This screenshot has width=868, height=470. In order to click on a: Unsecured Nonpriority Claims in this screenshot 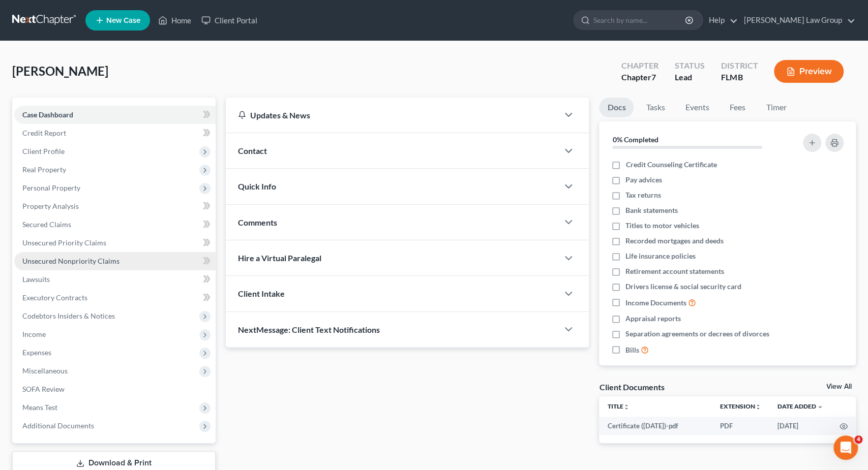, I will do `click(114, 261)`.